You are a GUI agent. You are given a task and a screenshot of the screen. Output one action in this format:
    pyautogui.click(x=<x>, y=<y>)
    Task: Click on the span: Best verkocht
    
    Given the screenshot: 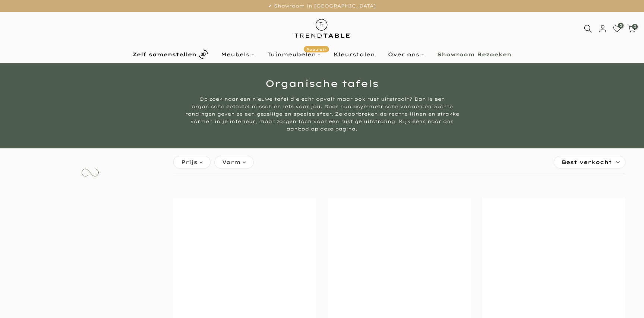 What is the action you would take?
    pyautogui.click(x=587, y=162)
    